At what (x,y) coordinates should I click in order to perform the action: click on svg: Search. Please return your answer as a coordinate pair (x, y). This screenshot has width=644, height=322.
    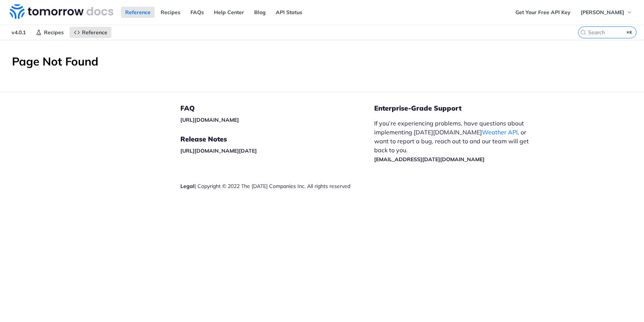
    Looking at the image, I should click on (583, 32).